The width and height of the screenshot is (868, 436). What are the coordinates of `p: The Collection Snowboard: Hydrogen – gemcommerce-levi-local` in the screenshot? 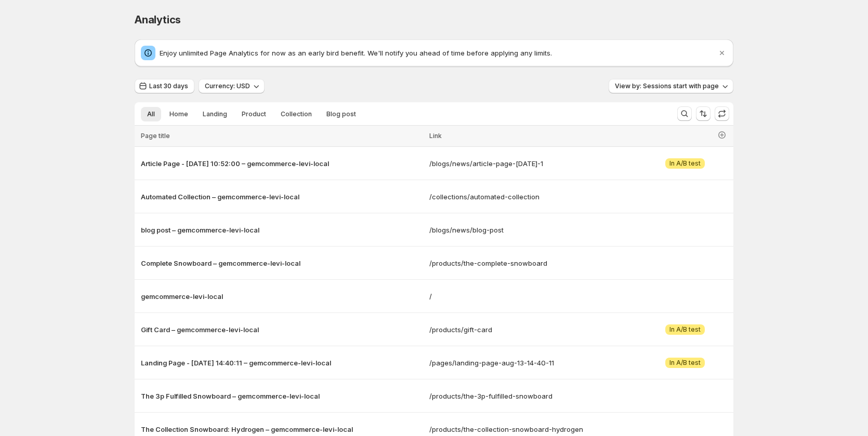 It's located at (282, 430).